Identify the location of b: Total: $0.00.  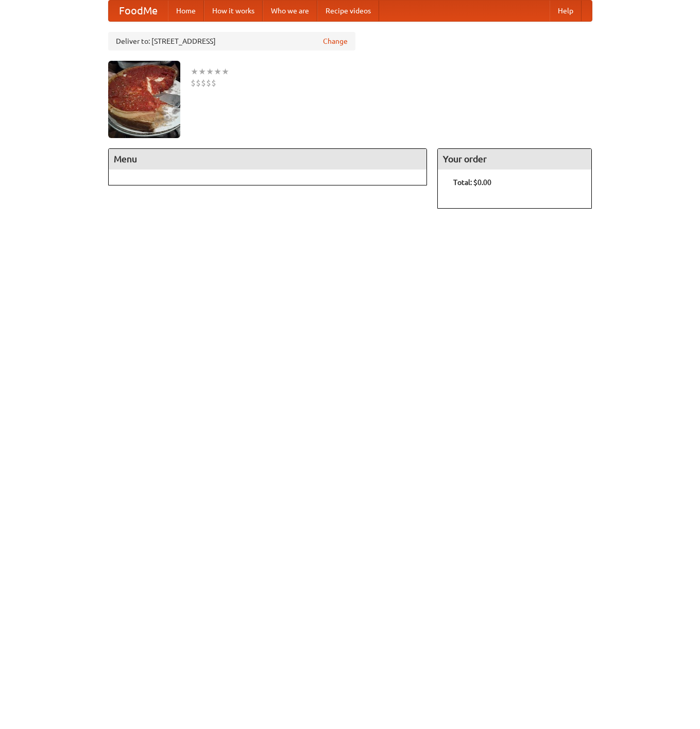
(472, 182).